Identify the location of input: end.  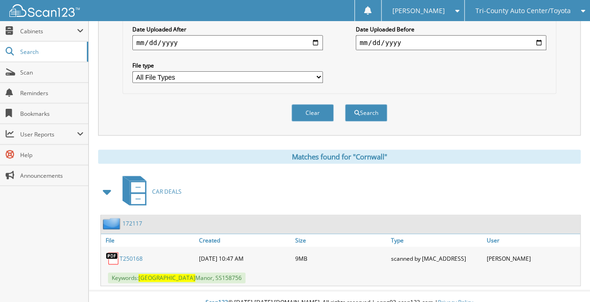
(451, 43).